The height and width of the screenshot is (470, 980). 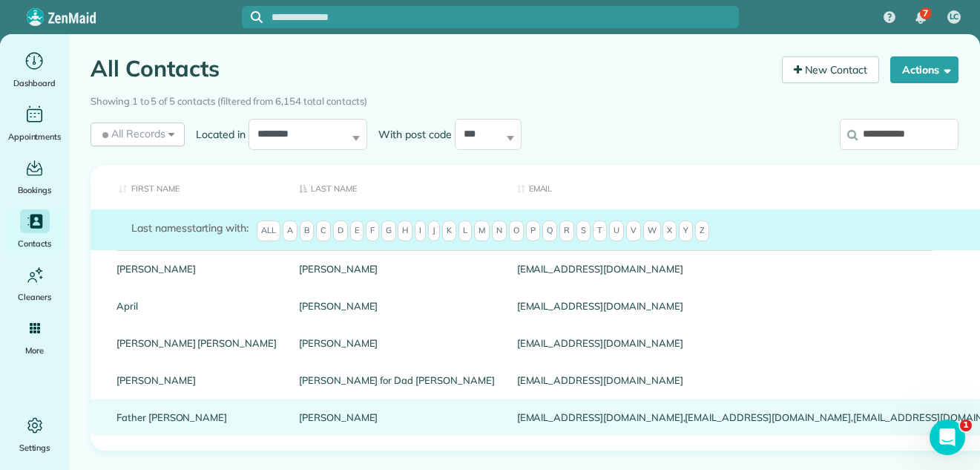 What do you see at coordinates (252, 17) in the screenshot?
I see `button: Focus search` at bounding box center [252, 17].